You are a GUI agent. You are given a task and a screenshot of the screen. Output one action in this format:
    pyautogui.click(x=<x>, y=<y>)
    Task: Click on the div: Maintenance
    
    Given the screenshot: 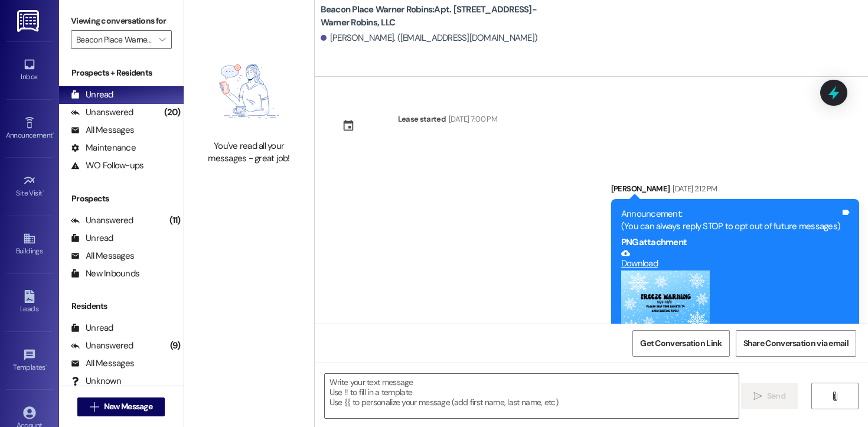 What is the action you would take?
    pyautogui.click(x=103, y=148)
    